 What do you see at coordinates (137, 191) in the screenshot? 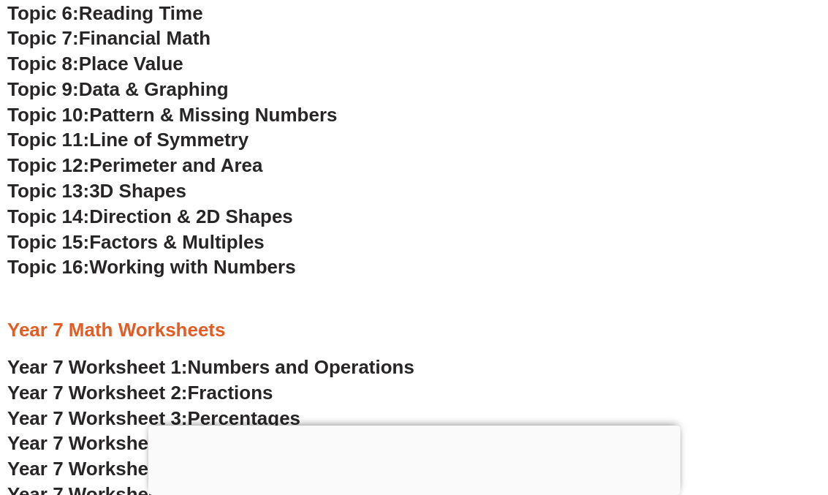
I see `span: 3D Shapes` at bounding box center [137, 191].